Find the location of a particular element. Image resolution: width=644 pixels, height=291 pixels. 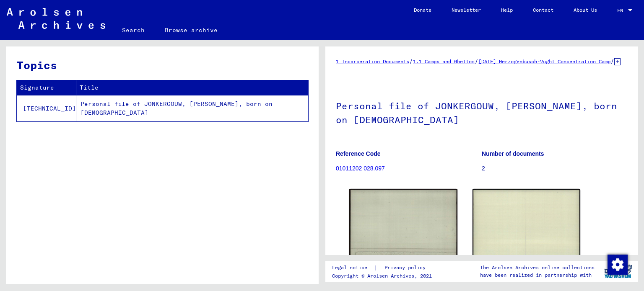

h3: Topics is located at coordinates (162, 65).